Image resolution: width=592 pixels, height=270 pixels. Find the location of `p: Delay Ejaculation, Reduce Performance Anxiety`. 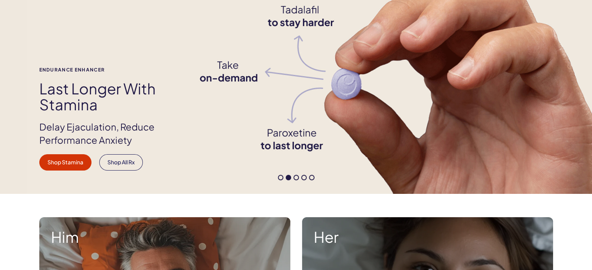

p: Delay Ejaculation, Reduce Performance Anxiety is located at coordinates (114, 133).